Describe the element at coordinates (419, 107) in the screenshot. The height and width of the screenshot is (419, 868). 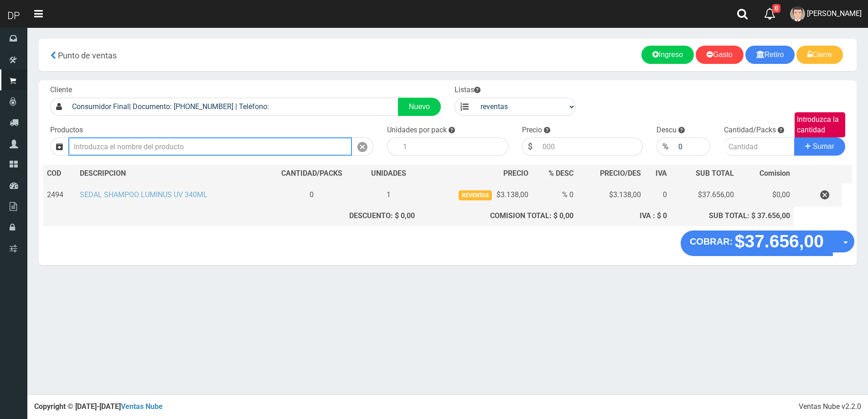
I see `a: Nuevo` at that location.